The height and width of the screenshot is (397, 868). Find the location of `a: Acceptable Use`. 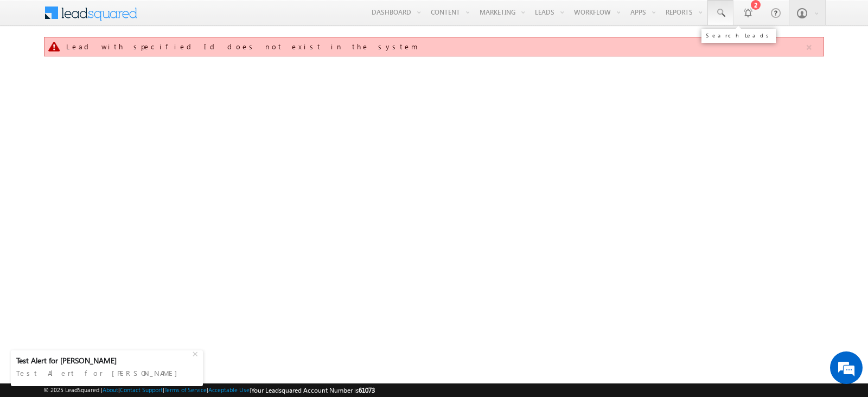

a: Acceptable Use is located at coordinates (229, 390).